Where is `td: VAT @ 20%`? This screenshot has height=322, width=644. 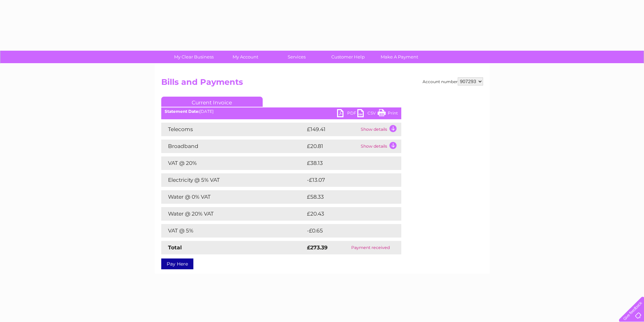 td: VAT @ 20% is located at coordinates (233, 163).